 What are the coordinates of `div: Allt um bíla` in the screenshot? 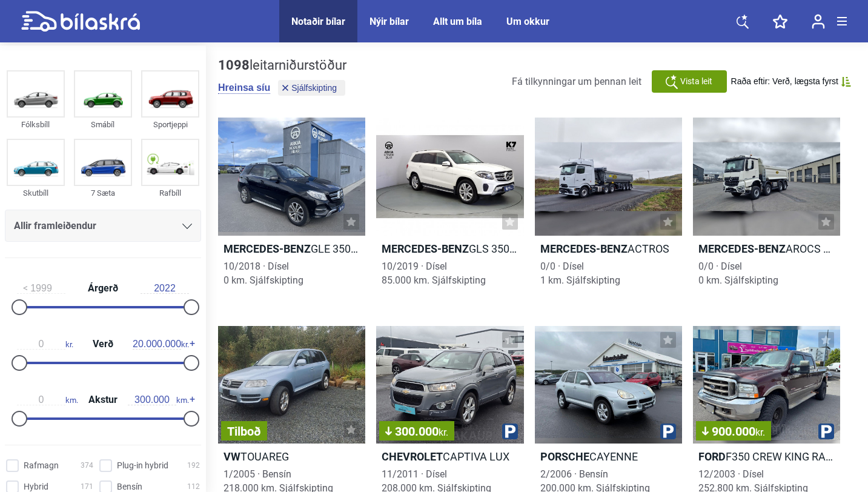 It's located at (457, 22).